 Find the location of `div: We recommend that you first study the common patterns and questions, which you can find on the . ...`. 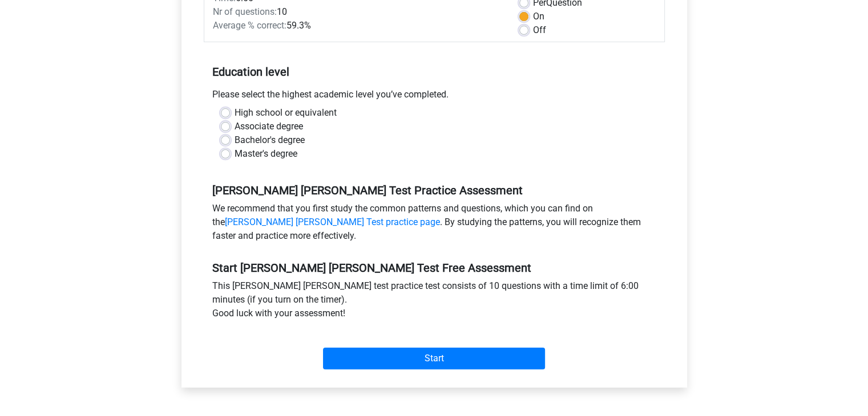

div: We recommend that you first study the common patterns and questions, which you can find on the . ... is located at coordinates (434, 225).